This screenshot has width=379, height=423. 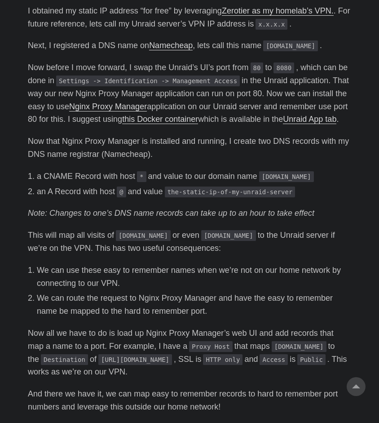 What do you see at coordinates (171, 213) in the screenshot?
I see `em: Note: Changes to one’s DNS name records can take up to an hour to take effect` at bounding box center [171, 213].